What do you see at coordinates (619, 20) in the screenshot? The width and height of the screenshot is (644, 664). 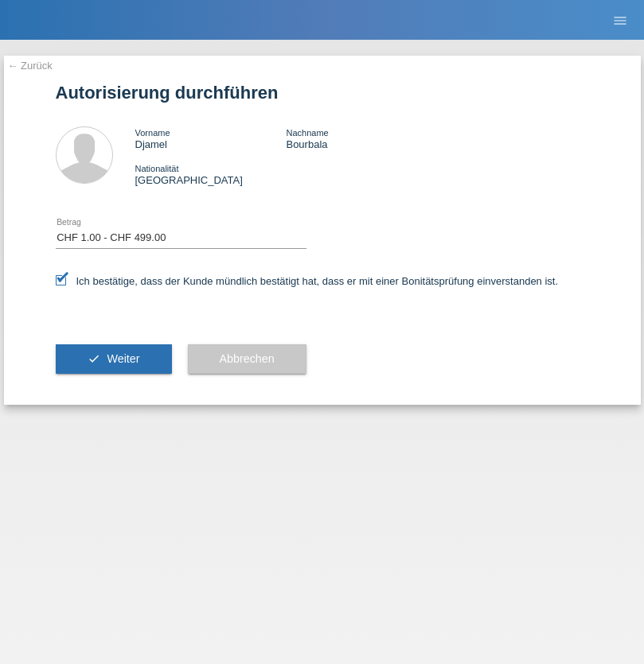 I see `a: menu` at bounding box center [619, 20].